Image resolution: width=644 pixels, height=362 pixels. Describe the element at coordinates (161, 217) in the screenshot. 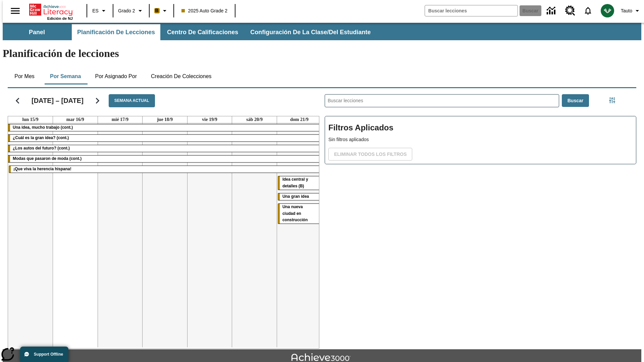

I see `div: Calendario` at that location.